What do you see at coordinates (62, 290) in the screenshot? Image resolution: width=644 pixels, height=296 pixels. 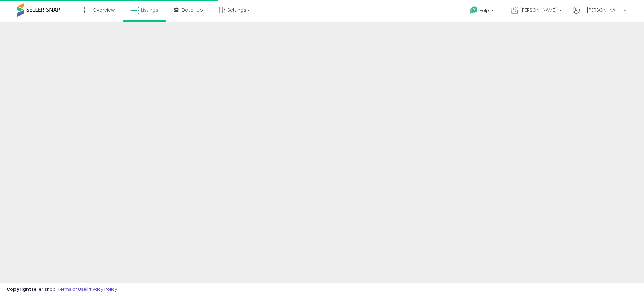 I see `div: seller snap | |` at bounding box center [62, 290].